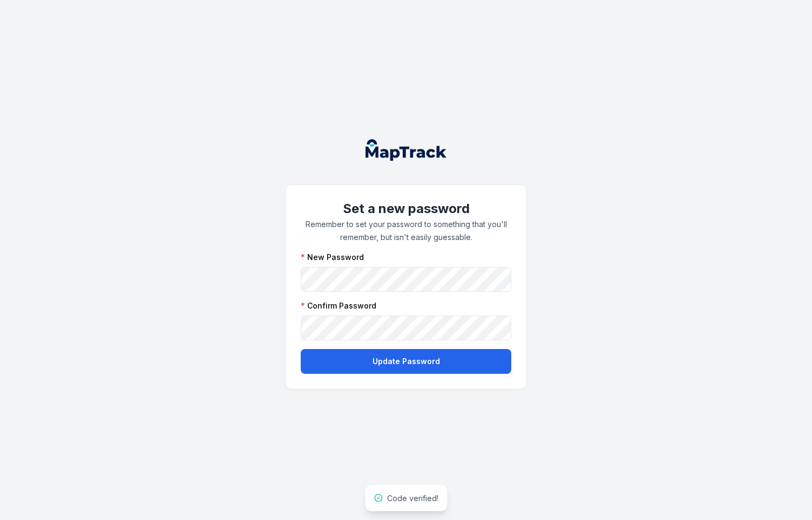 This screenshot has width=812, height=520. I want to click on label: New Password, so click(332, 257).